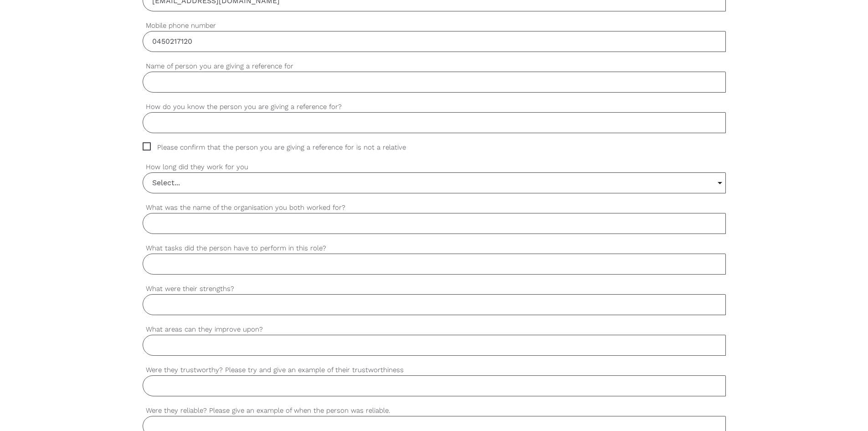  Describe the element at coordinates (434, 107) in the screenshot. I see `label: How do you know the person you are giving a reference for?` at that location.